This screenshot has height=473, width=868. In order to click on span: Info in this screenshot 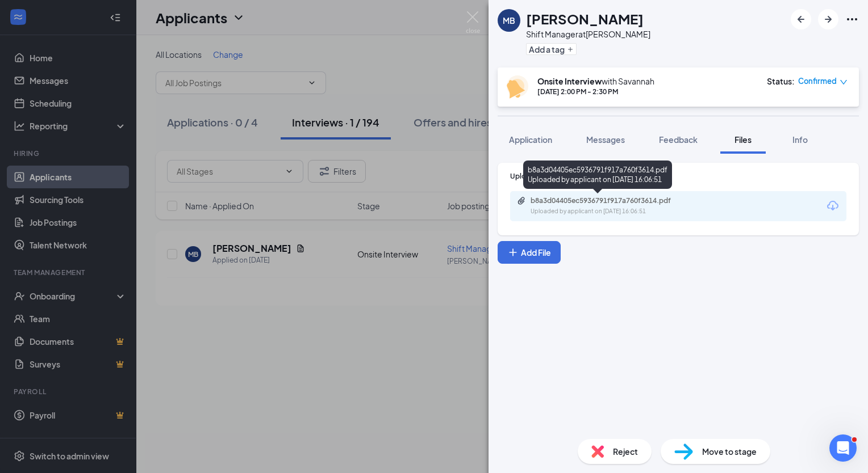, I will do `click(800, 139)`.